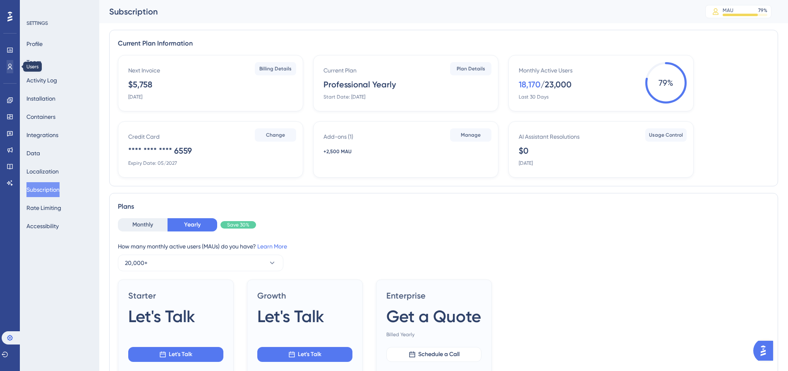 This screenshot has width=788, height=371. Describe the element at coordinates (192, 225) in the screenshot. I see `button: Yearly` at that location.